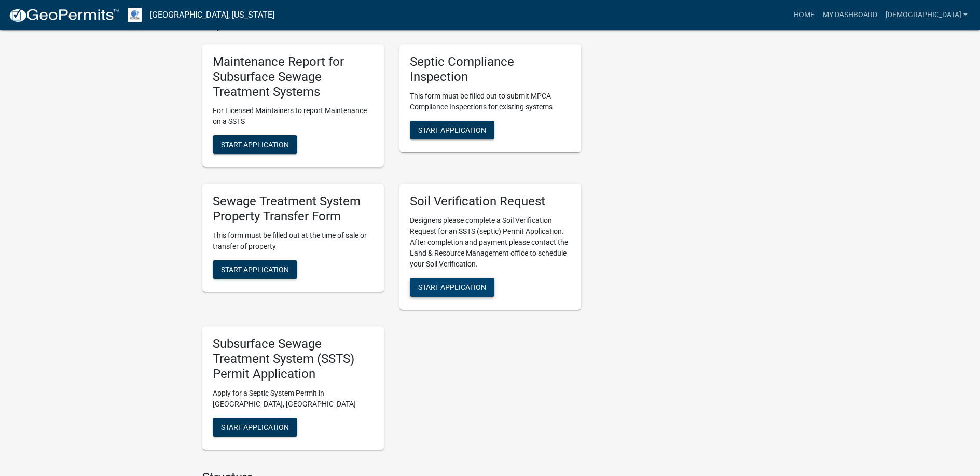 This screenshot has height=476, width=980. Describe the element at coordinates (490, 201) in the screenshot. I see `h5: Soil Verification Request` at that location.